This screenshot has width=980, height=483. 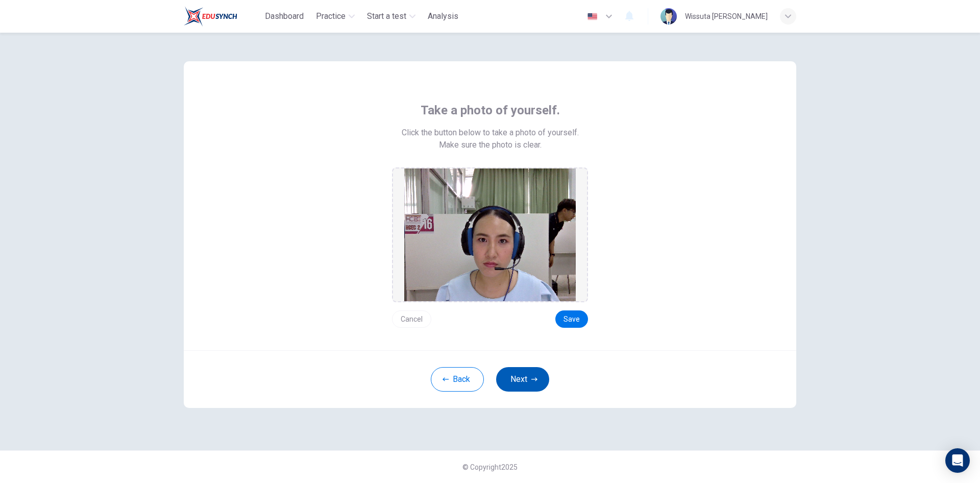 I want to click on span: Practice, so click(x=331, y=16).